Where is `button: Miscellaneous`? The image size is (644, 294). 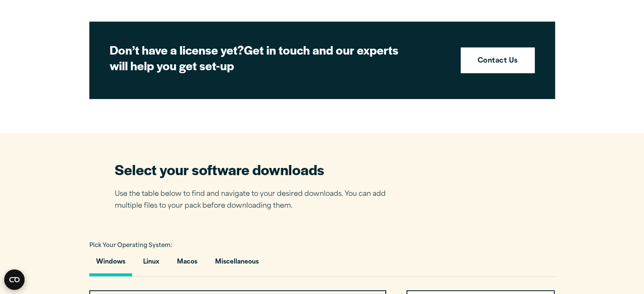
button: Miscellaneous is located at coordinates (237, 264).